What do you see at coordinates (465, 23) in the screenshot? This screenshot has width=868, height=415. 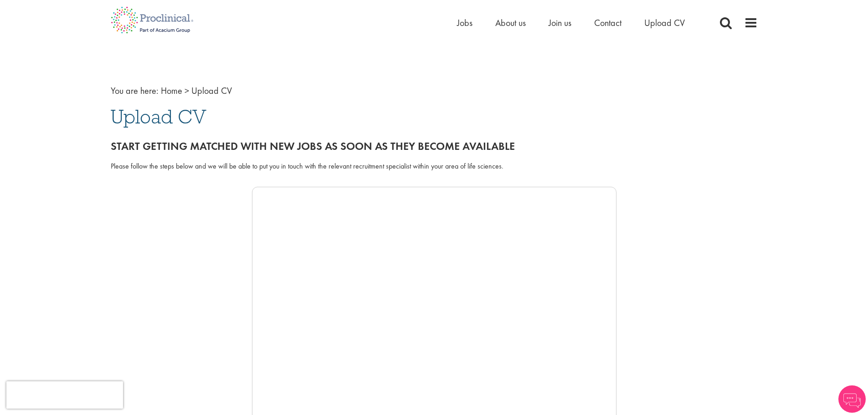 I see `a: Jobs` at bounding box center [465, 23].